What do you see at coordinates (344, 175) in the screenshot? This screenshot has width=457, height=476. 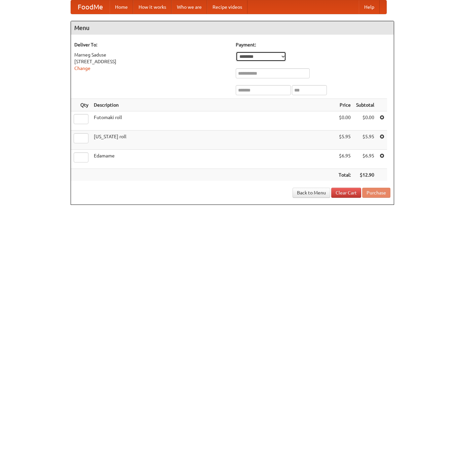 I see `th: Total:` at bounding box center [344, 175].